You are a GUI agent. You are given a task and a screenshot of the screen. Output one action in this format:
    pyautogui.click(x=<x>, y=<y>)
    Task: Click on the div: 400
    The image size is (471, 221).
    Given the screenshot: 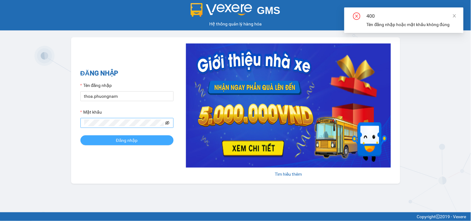 What is the action you would take?
    pyautogui.click(x=411, y=16)
    